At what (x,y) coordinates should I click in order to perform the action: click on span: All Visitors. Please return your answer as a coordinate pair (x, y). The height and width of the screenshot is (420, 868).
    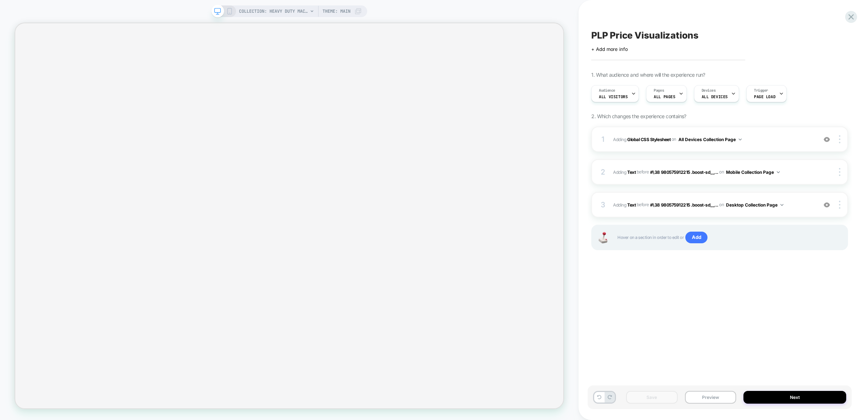
    Looking at the image, I should click on (613, 97).